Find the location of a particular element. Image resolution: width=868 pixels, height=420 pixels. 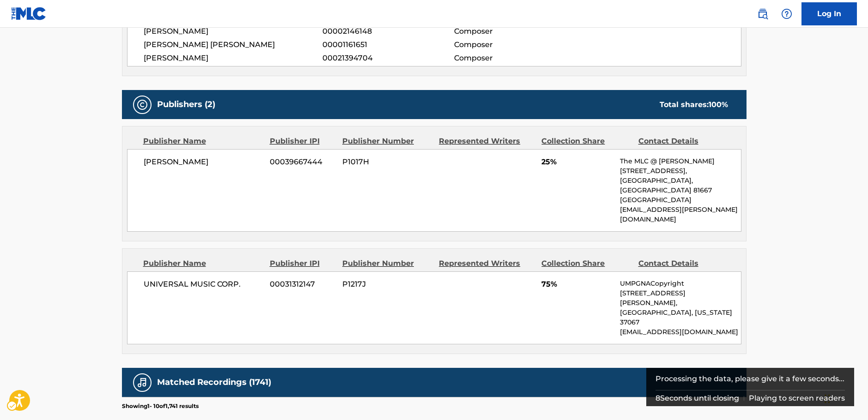

span: P1217J is located at coordinates (387, 284).